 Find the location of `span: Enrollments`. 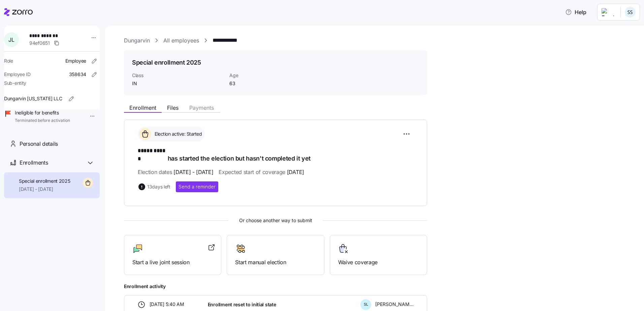

span: Enrollments is located at coordinates (34, 162).